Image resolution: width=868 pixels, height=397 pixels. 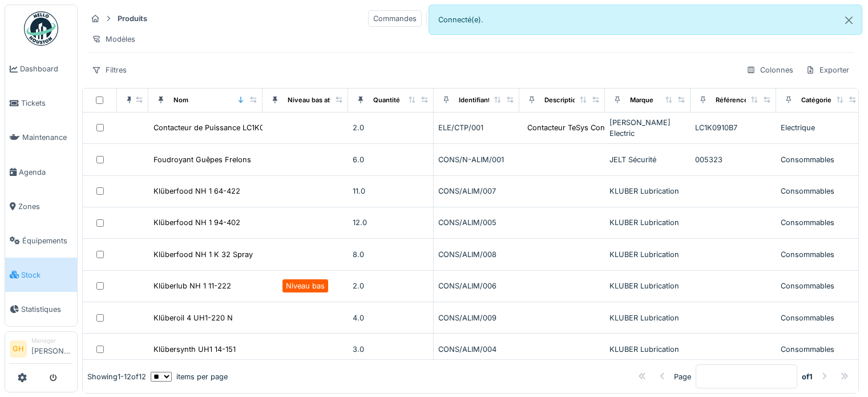 I want to click on div: Exporter, so click(x=828, y=70).